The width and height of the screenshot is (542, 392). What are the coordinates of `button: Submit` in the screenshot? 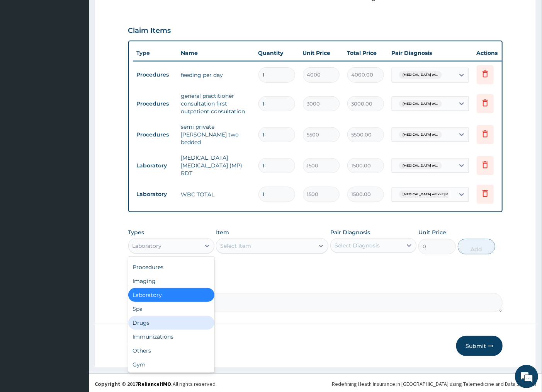 It's located at (479, 346).